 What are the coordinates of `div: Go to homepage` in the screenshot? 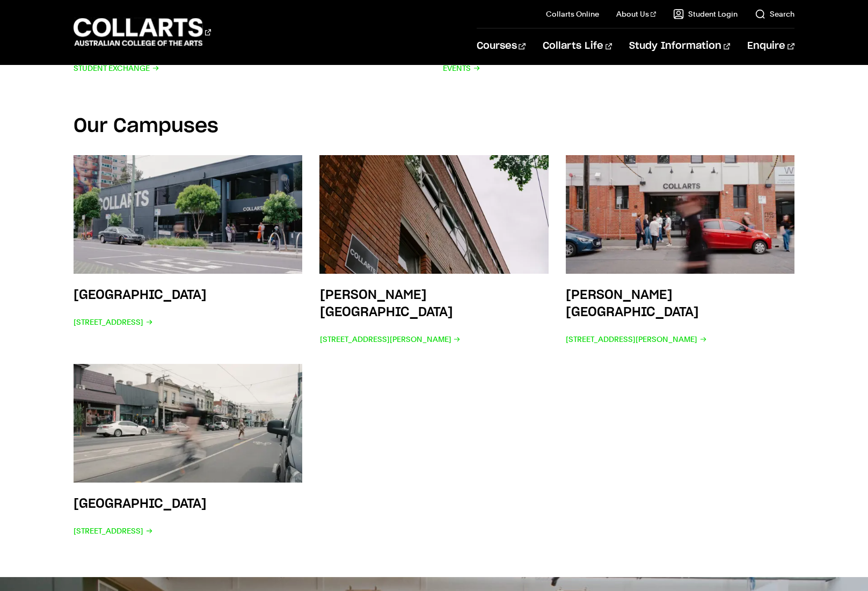 It's located at (142, 32).